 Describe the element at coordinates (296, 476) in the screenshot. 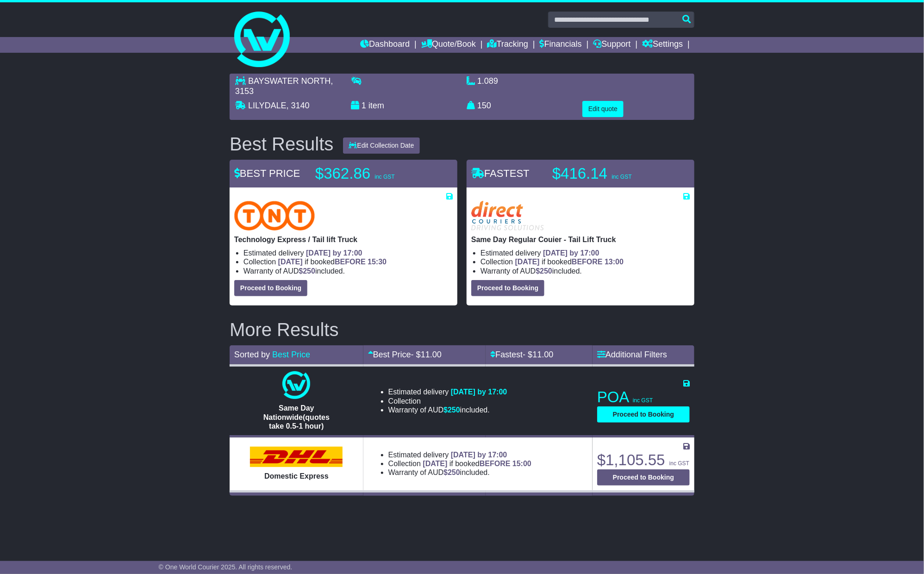

I see `span: Domestic Express` at that location.